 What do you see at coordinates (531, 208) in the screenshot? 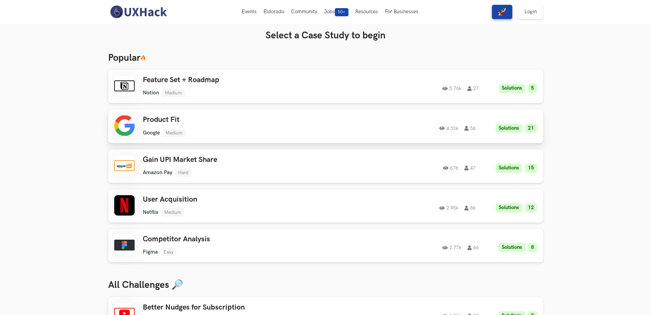
I see `li: 12` at bounding box center [531, 208].